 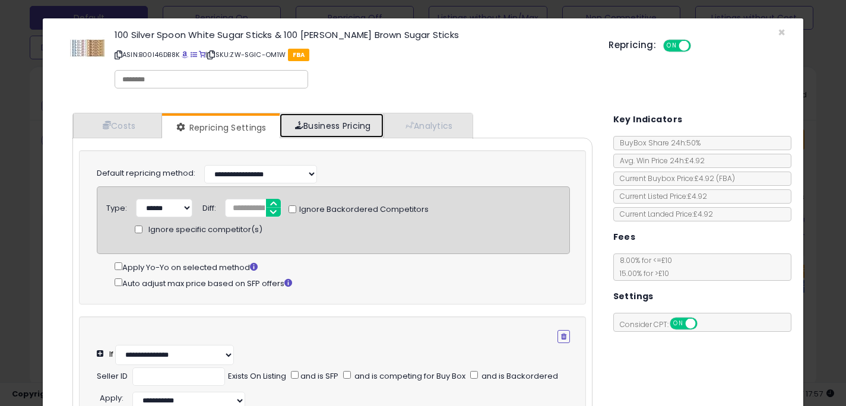 What do you see at coordinates (643, 266) in the screenshot?
I see `span: 8.00 % for <= £10` at bounding box center [643, 266].